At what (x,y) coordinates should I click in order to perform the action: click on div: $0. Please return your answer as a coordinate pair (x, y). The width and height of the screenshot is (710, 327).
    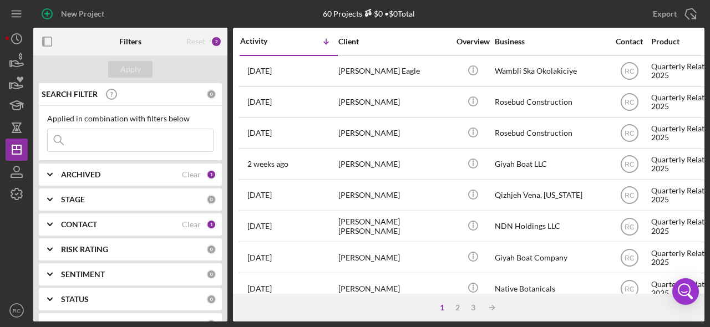
    Looking at the image, I should click on (372, 13).